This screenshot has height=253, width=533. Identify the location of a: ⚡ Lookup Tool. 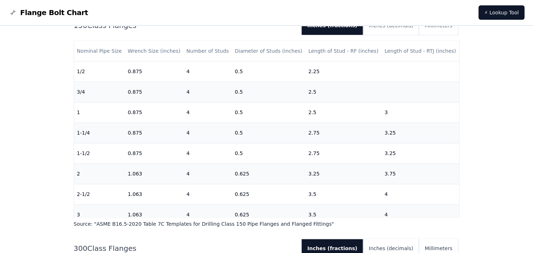
(501, 13).